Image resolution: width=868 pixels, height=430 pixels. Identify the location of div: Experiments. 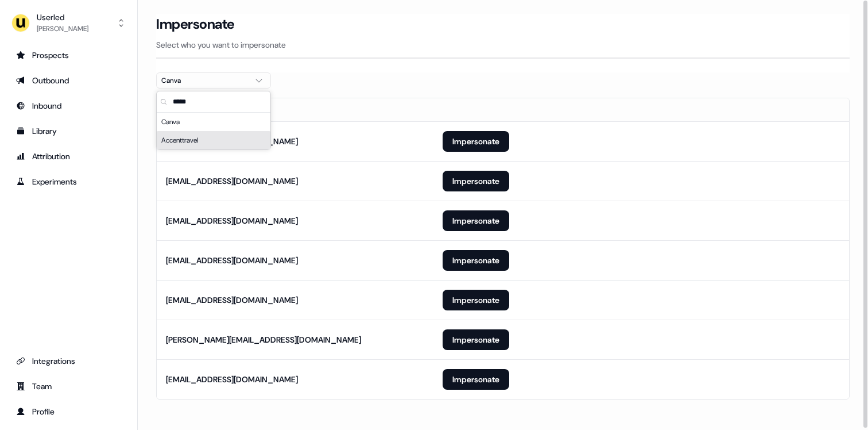
(68, 181).